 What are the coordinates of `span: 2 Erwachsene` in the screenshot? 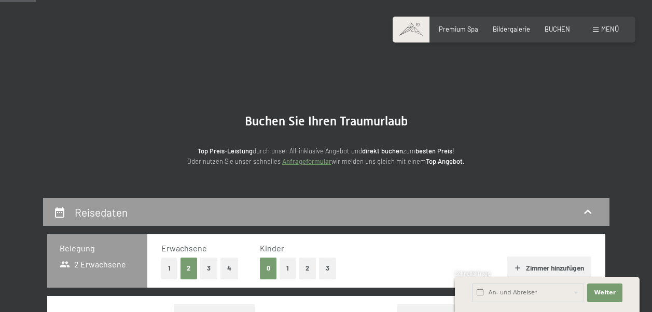 It's located at (93, 264).